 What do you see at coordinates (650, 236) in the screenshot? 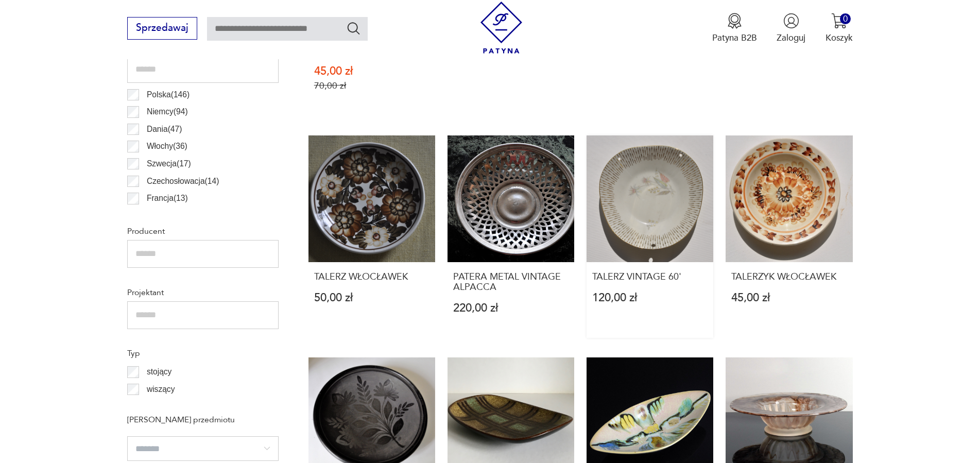
I see `a: TALERZ VINTAGE 60'TALERZ VINTAGE 60'120,00 zł` at bounding box center [650, 236].